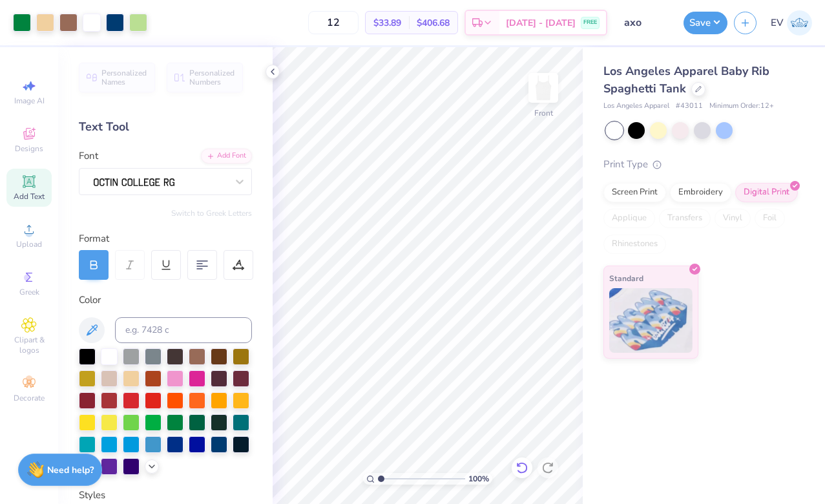  I want to click on span: 100 %, so click(478, 478).